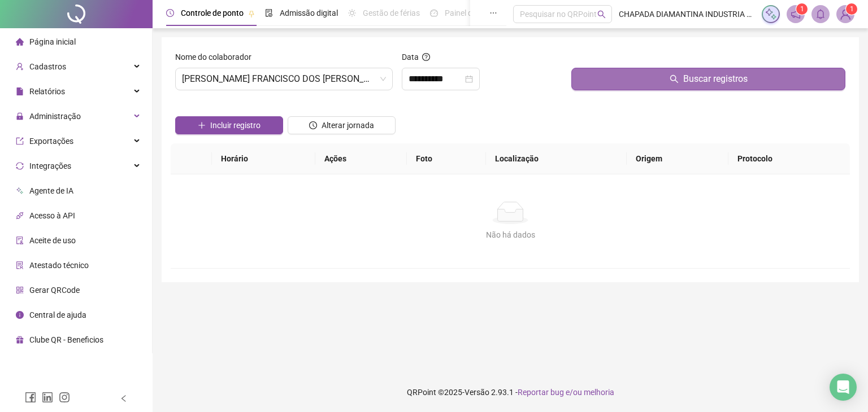 This screenshot has height=412, width=868. What do you see at coordinates (20, 340) in the screenshot?
I see `span: gift` at bounding box center [20, 340].